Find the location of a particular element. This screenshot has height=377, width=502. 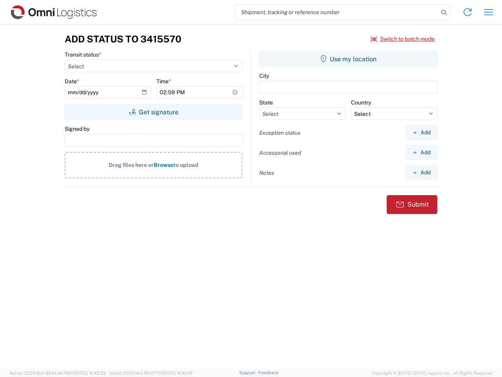

a: Support is located at coordinates (249, 372).